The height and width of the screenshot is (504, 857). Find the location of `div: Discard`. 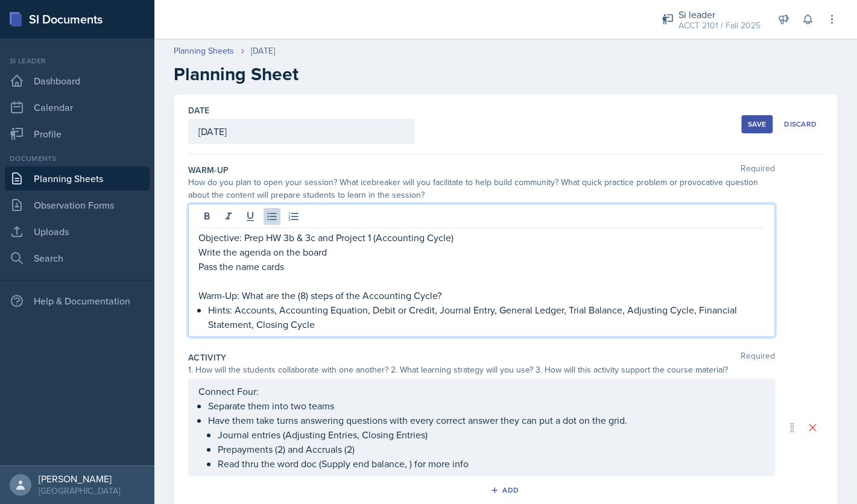

div: Discard is located at coordinates (800, 124).